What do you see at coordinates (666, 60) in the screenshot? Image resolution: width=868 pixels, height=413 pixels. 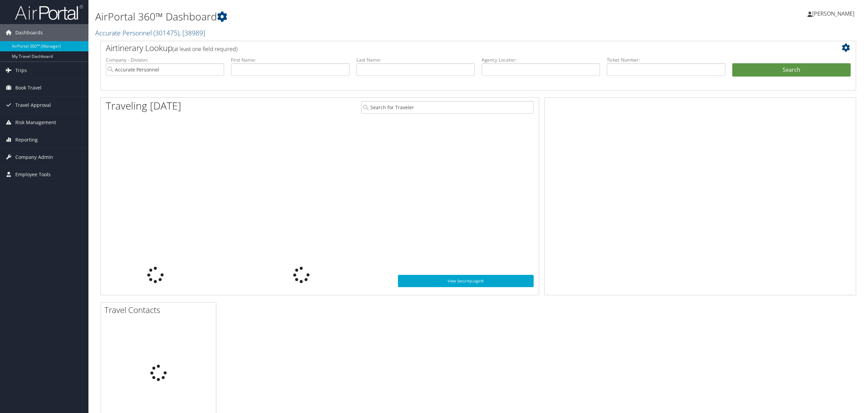 I see `label: Ticket Number:` at bounding box center [666, 60].